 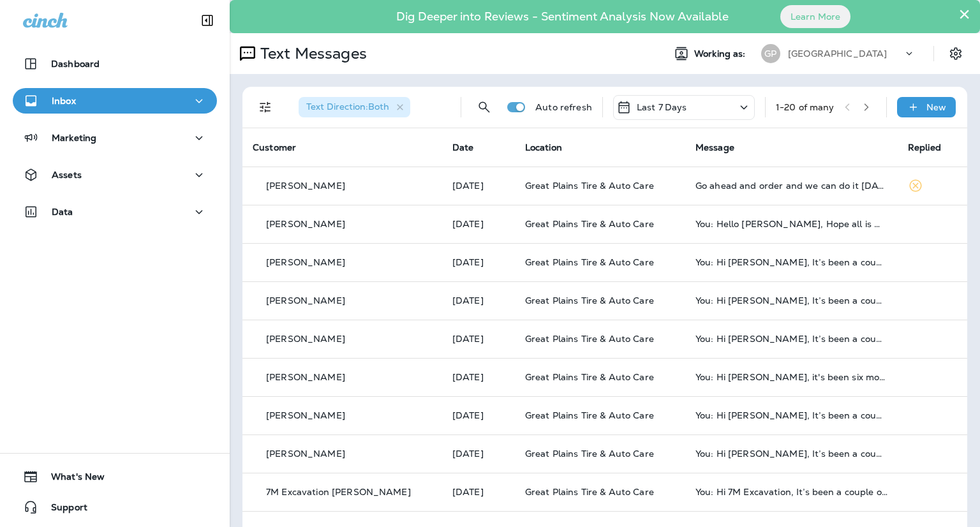 What do you see at coordinates (348, 107) in the screenshot?
I see `span: Text Direction : Both` at bounding box center [348, 107].